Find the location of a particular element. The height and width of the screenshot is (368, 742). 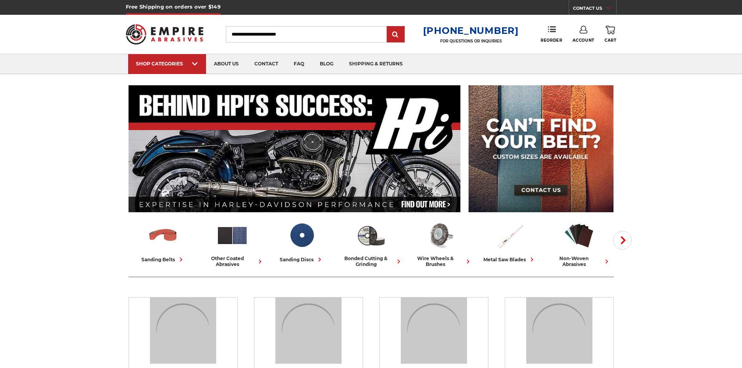

div: other coated abrasives is located at coordinates (233, 261).